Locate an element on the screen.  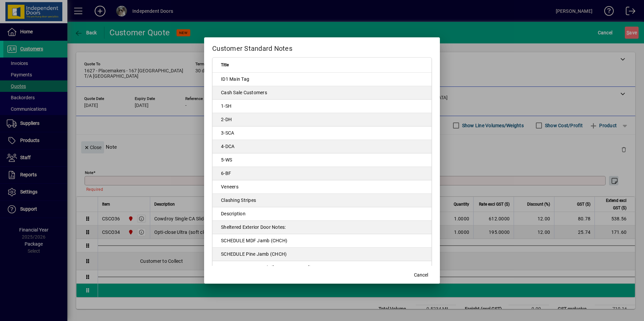
td: SCHEDULE MDF Jamb (CHCH) is located at coordinates (322, 241).